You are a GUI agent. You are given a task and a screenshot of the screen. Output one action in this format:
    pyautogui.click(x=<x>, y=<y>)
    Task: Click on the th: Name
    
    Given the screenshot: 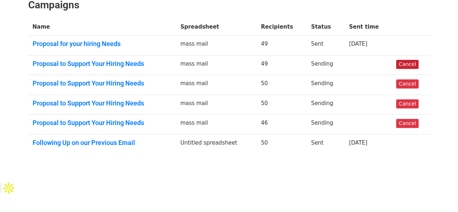 What is the action you would take?
    pyautogui.click(x=102, y=27)
    